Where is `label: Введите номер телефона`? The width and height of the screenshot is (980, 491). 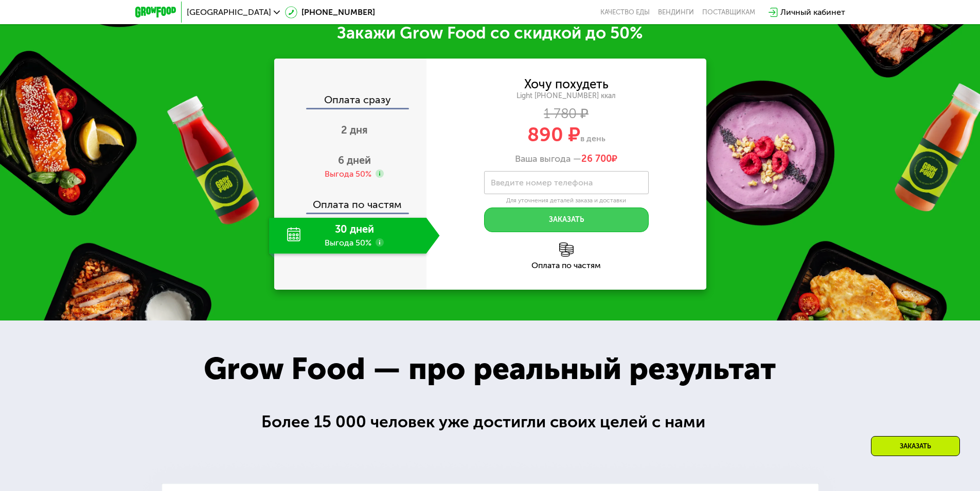 label: Введите номер телефона is located at coordinates (542, 183).